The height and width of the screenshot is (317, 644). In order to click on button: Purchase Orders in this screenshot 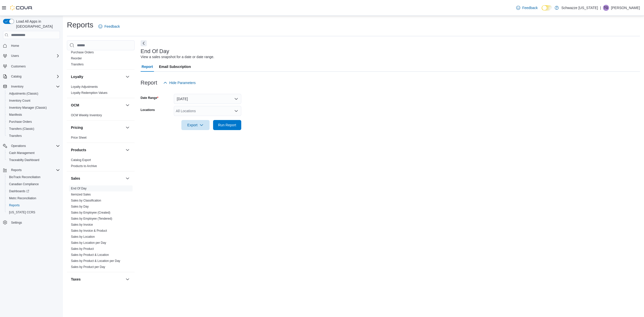, I will do `click(33, 122)`.